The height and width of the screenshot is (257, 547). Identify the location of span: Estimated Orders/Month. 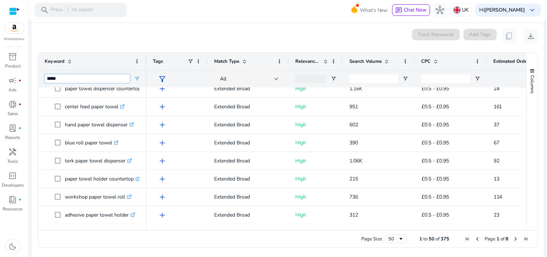
(515, 61).